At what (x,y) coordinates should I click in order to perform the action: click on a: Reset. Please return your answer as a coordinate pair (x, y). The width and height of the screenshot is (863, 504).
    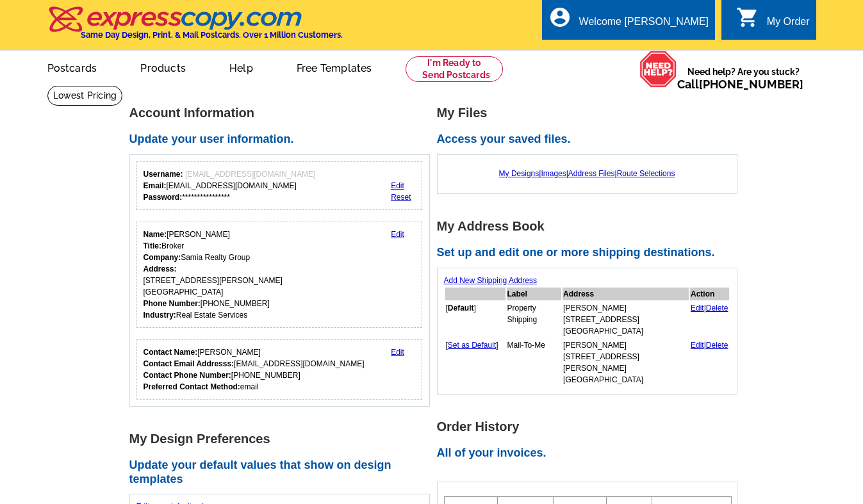
    Looking at the image, I should click on (401, 197).